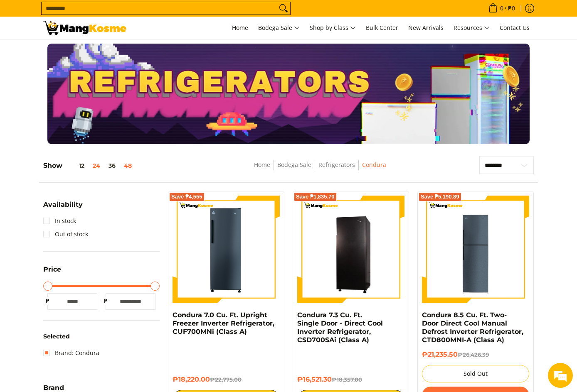 The width and height of the screenshot is (577, 392). What do you see at coordinates (337, 165) in the screenshot?
I see `a: Refrigerators` at bounding box center [337, 165].